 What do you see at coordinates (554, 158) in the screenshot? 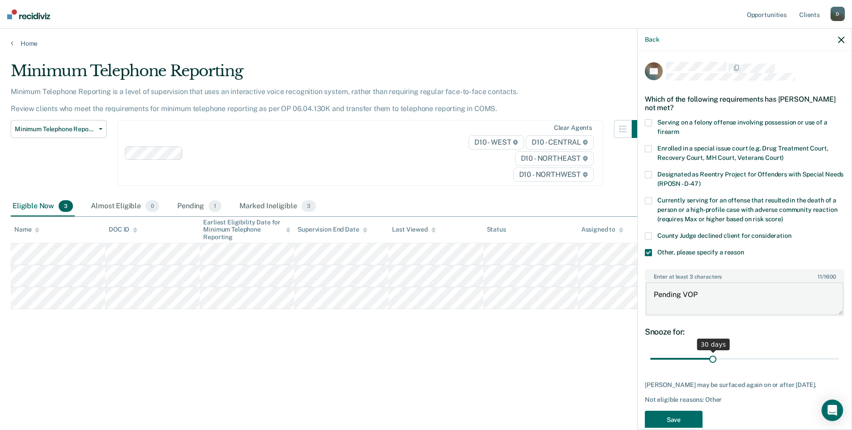
I see `span: D10 - NORTHEAST` at bounding box center [554, 158].